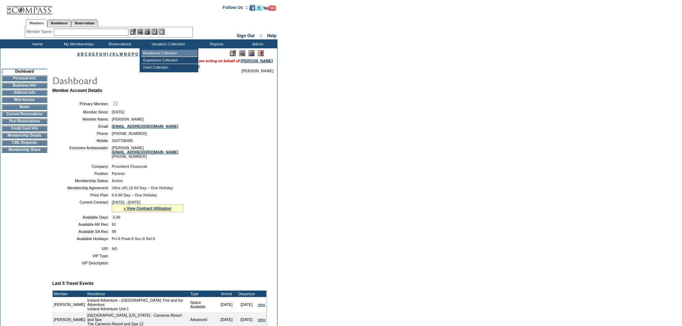 Image resolution: width=682 pixels, height=326 pixels. What do you see at coordinates (121, 54) in the screenshot?
I see `a: M` at bounding box center [121, 54].